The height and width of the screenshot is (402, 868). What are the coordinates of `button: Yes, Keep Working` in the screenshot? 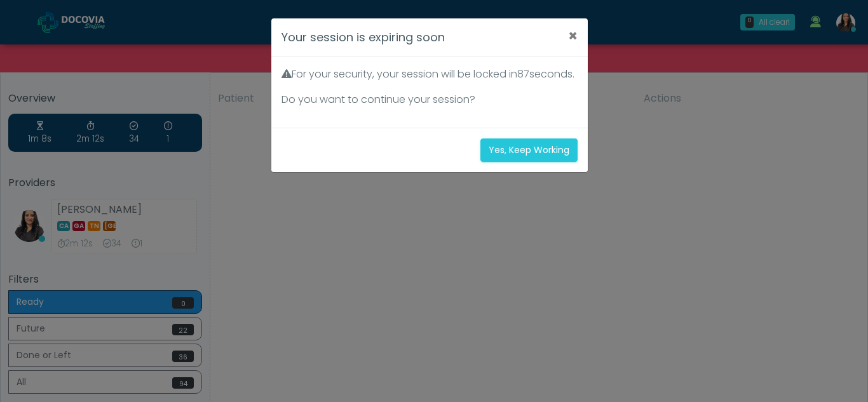 It's located at (529, 150).